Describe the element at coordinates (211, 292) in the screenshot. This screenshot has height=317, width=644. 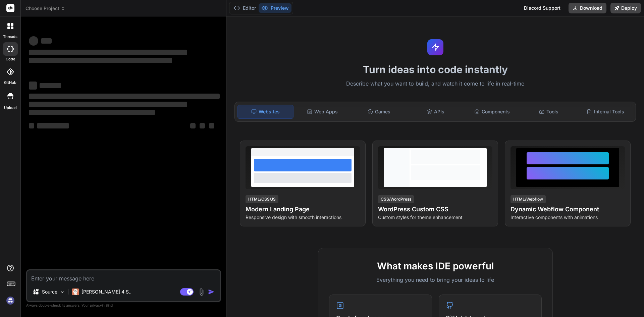
I see `img: icon` at that location.